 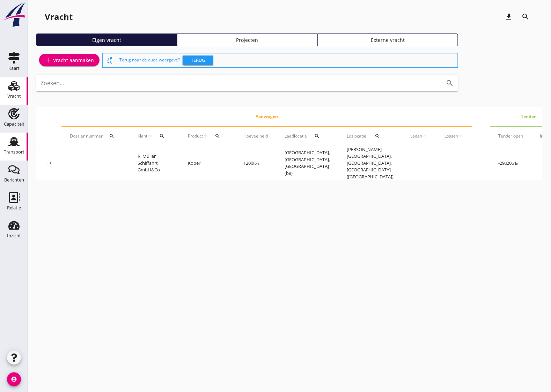 What do you see at coordinates (506, 163) in the screenshot?
I see `small: d` at bounding box center [506, 163].